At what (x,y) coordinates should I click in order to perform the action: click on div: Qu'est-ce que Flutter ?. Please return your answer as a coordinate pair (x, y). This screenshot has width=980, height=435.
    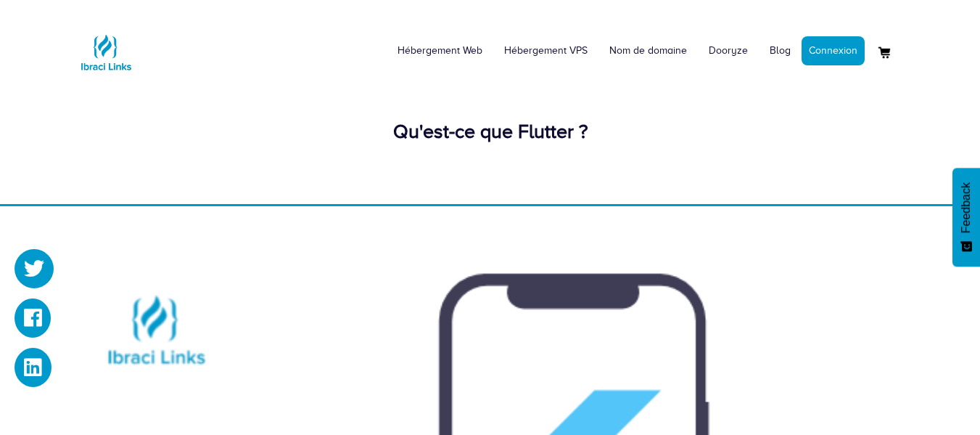
    Looking at the image, I should click on (490, 131).